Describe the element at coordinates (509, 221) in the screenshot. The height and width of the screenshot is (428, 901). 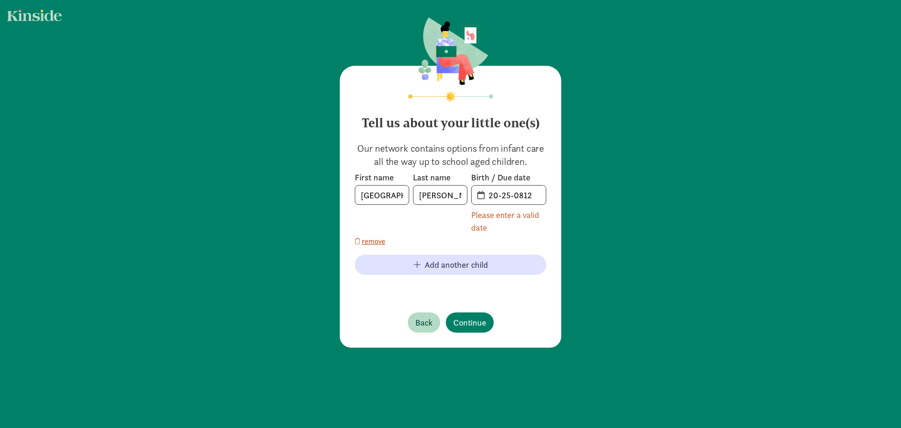
I see `div: Please enter a valid date` at that location.